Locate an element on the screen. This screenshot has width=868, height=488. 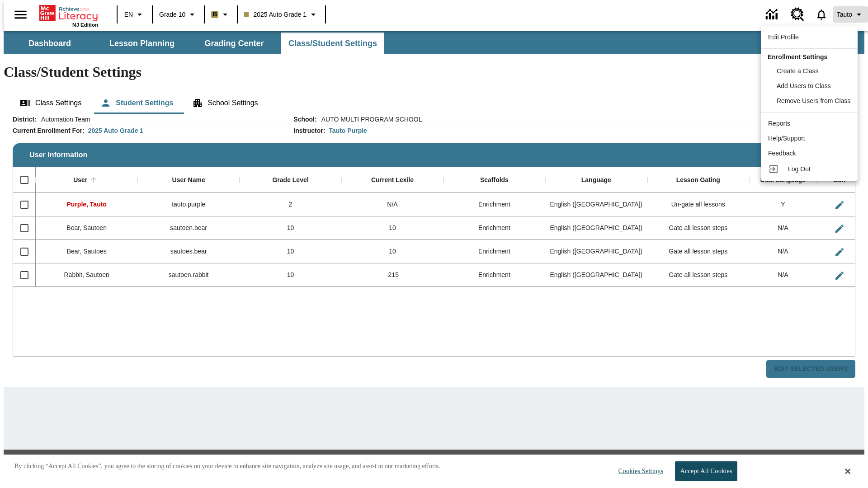
span: Create a Class is located at coordinates (798, 71).